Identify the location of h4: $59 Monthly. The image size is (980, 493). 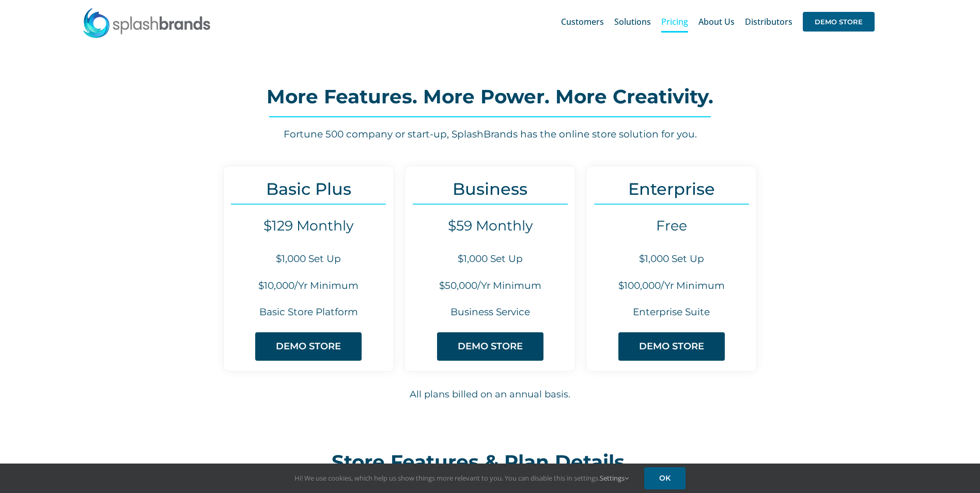
(490, 226).